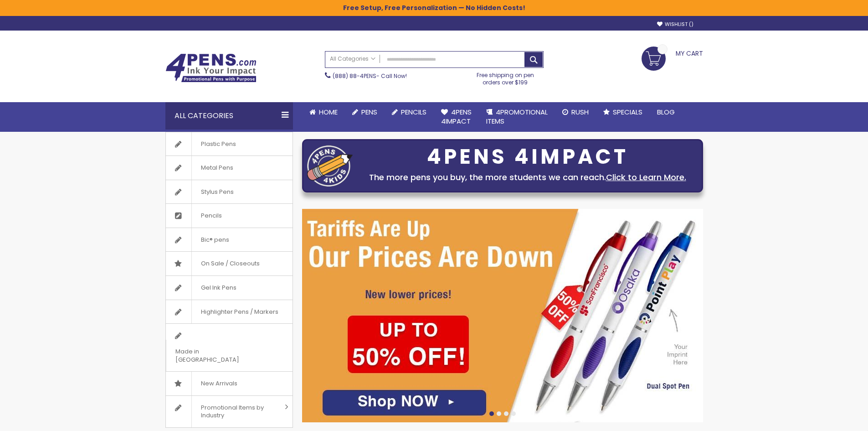  Describe the element at coordinates (230, 263) in the screenshot. I see `span: On Sale / Closeouts` at that location.